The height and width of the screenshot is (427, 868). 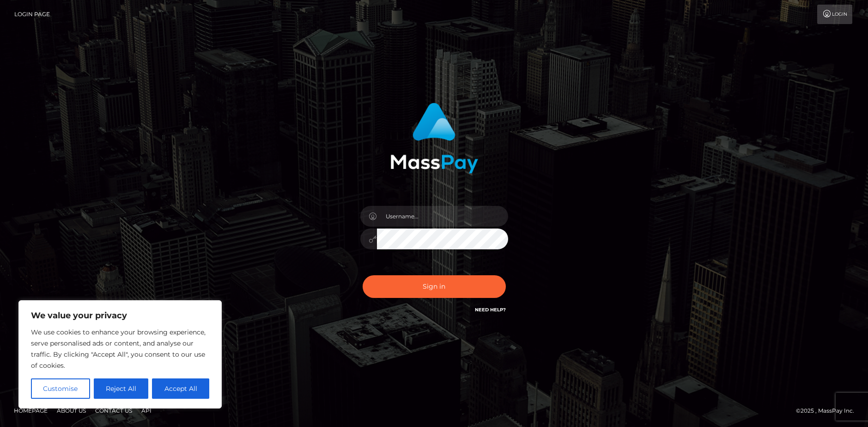 I want to click on div: © 2025 , MassPay Inc., so click(x=829, y=411).